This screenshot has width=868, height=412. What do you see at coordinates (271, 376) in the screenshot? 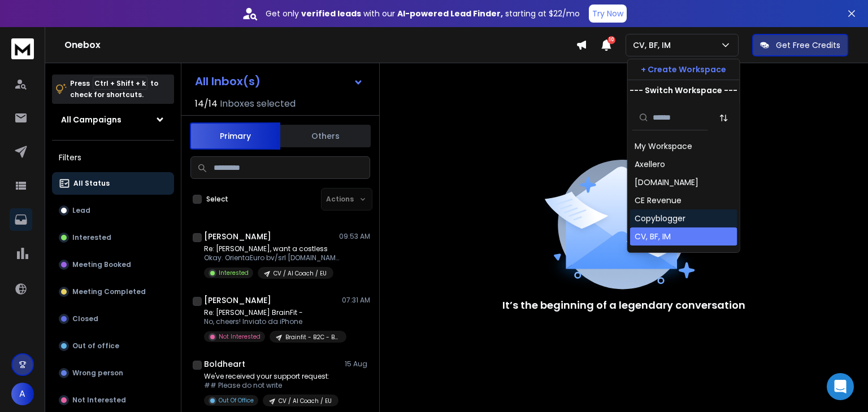
I see `p: We've received your support request:` at bounding box center [271, 376].